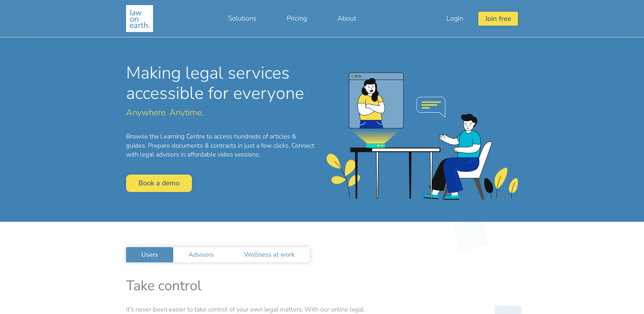 The image size is (644, 314). What do you see at coordinates (498, 19) in the screenshot?
I see `button: Join free` at bounding box center [498, 19].